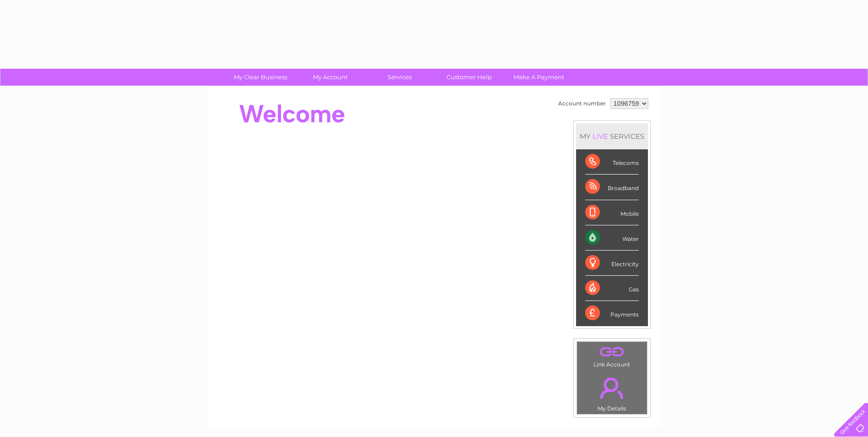 The width and height of the screenshot is (868, 437). What do you see at coordinates (612, 288) in the screenshot?
I see `div: Gas` at bounding box center [612, 288].